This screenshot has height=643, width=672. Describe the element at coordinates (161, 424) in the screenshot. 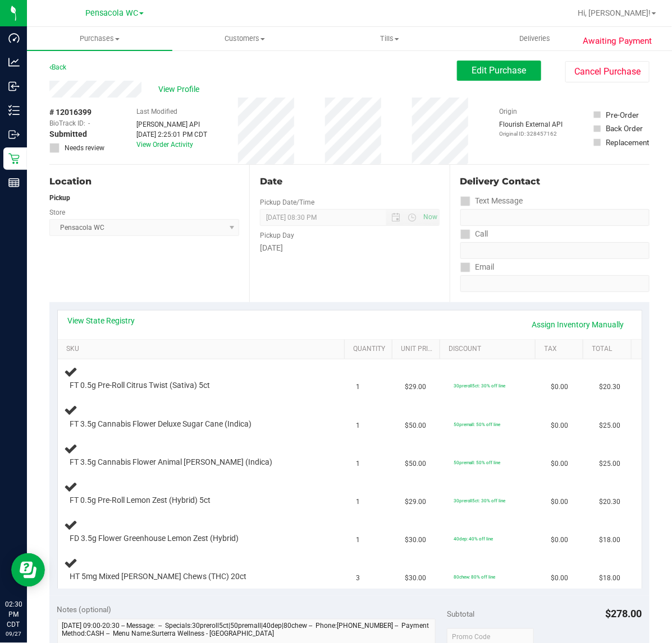

I see `span: FT 3.5g Cannabis Flower Deluxe Sugar Cane (Indica)` at that location.